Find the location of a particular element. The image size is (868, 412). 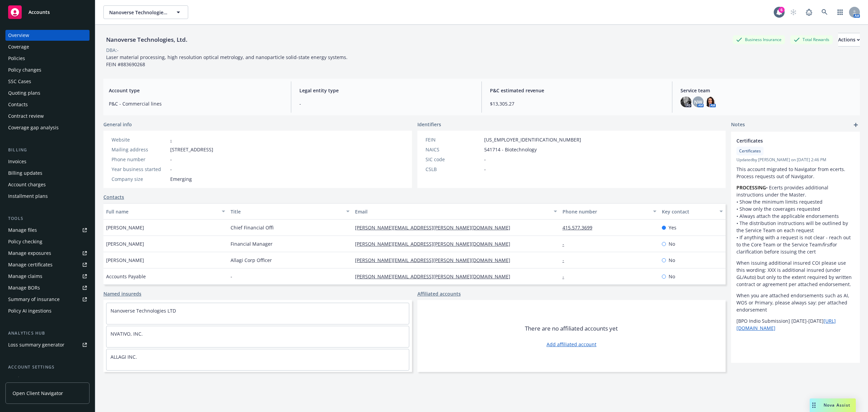

button: Nova Assist is located at coordinates (833, 405).